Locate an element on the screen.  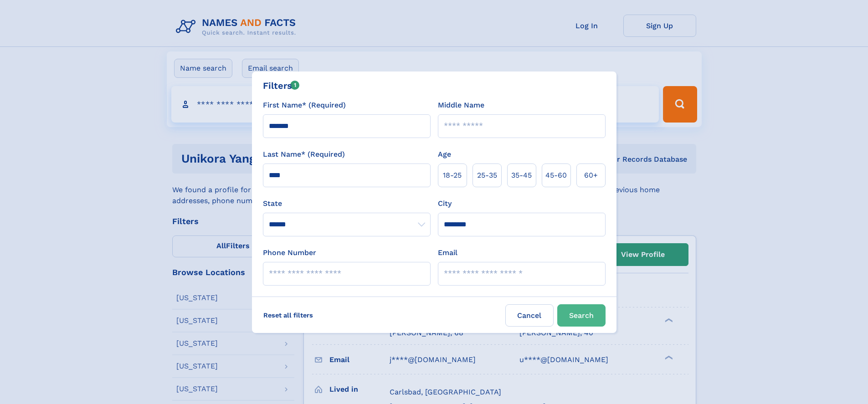
label: Phone Number is located at coordinates (290, 253).